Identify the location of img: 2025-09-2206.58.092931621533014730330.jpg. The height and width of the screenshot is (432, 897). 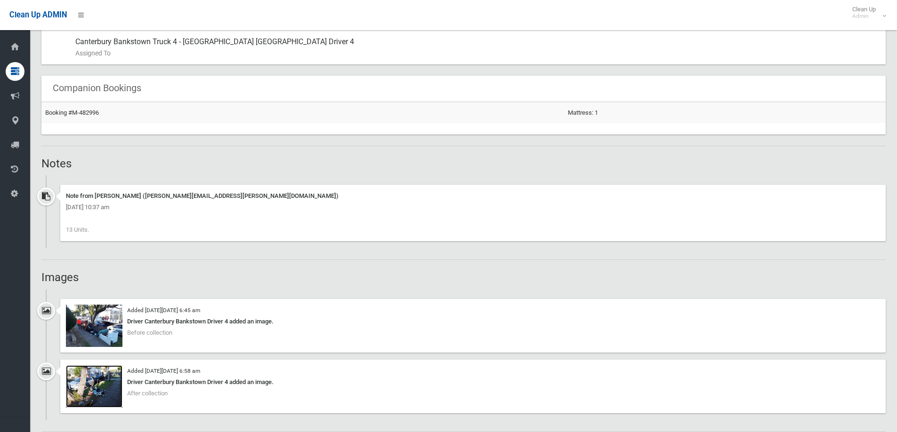
(94, 387).